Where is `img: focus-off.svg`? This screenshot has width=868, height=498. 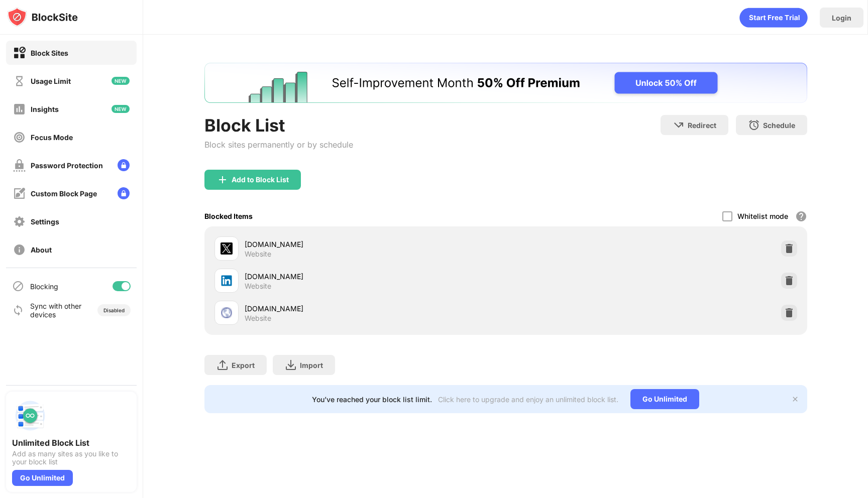 img: focus-off.svg is located at coordinates (19, 137).